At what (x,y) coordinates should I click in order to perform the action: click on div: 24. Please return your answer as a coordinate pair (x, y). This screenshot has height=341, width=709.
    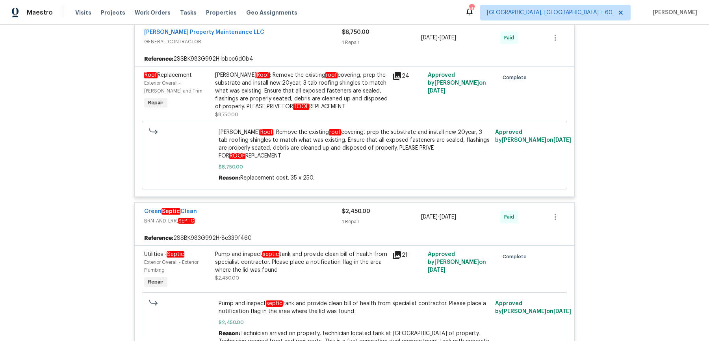
    Looking at the image, I should click on (407, 76).